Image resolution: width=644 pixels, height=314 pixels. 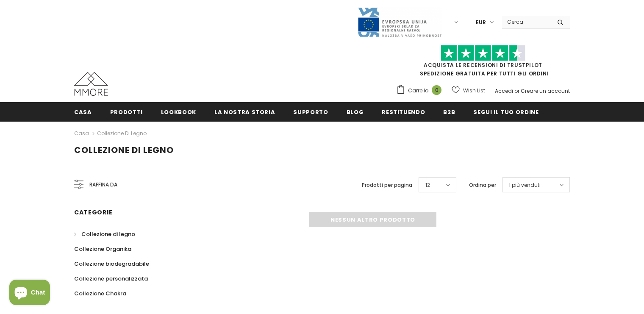 What do you see at coordinates (404, 111) in the screenshot?
I see `a: Restituendo` at bounding box center [404, 111].